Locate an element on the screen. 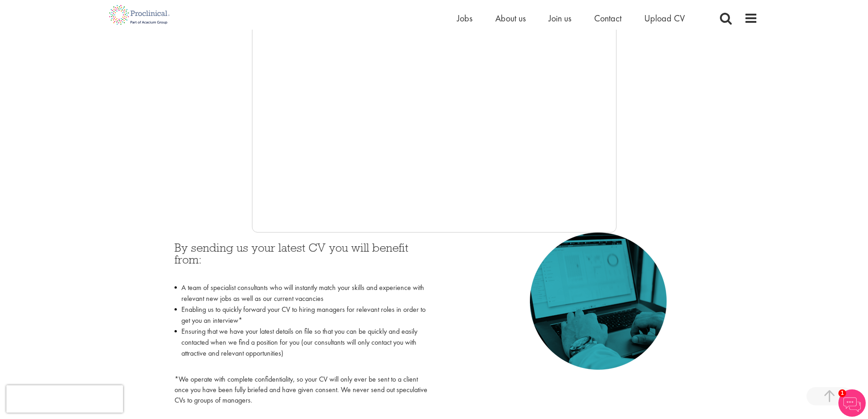  span: Contact is located at coordinates (608, 18).